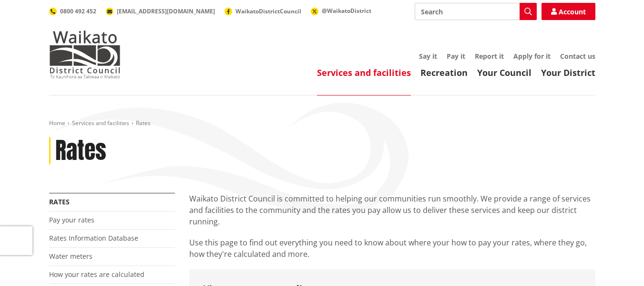 The image size is (644, 286). I want to click on a: Your District, so click(568, 73).